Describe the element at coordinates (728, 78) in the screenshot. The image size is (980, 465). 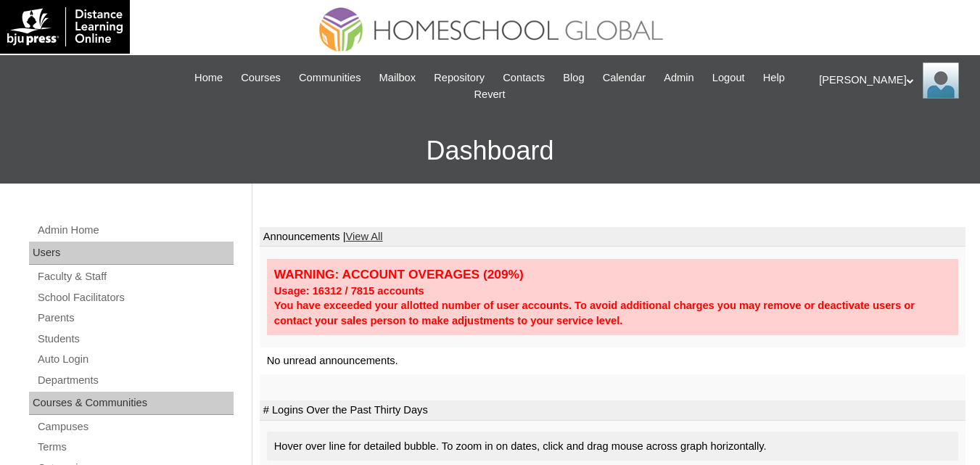
I see `span: Logout` at that location.